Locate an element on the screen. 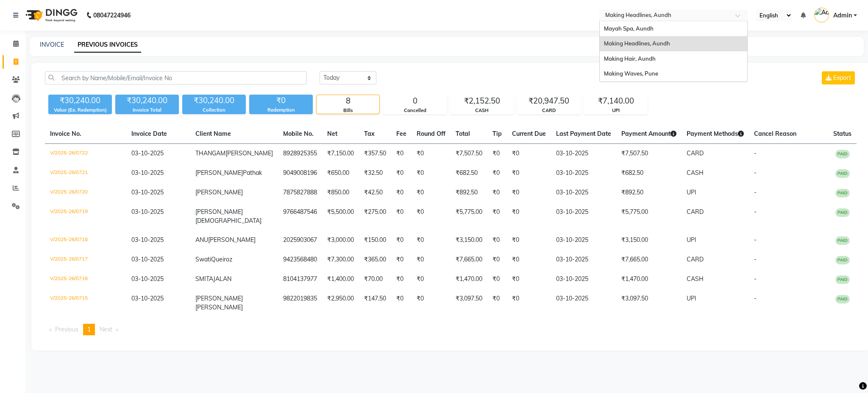 The height and width of the screenshot is (393, 868). span: Last Payment Date is located at coordinates (584, 134).